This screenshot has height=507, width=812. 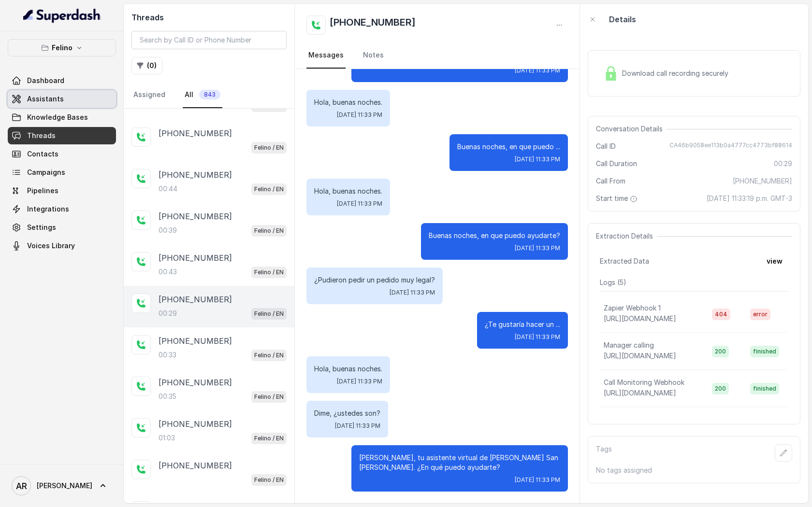 I want to click on p: No tags assigned, so click(x=694, y=470).